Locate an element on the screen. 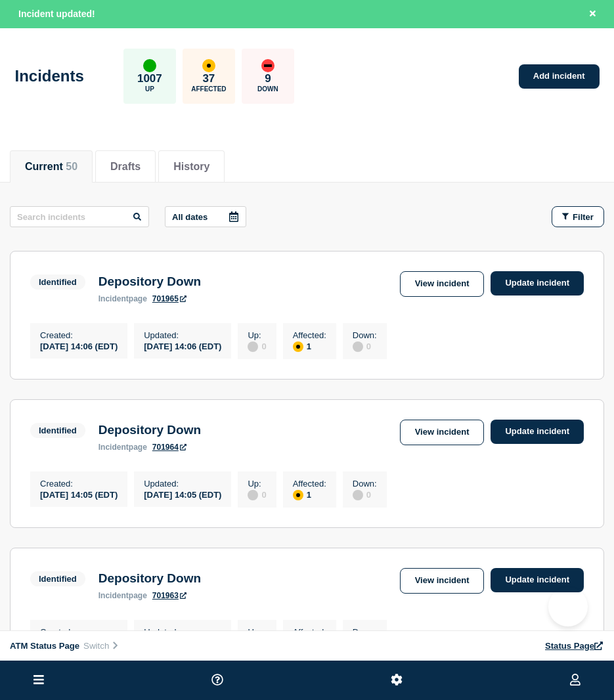  div: up is located at coordinates (150, 65).